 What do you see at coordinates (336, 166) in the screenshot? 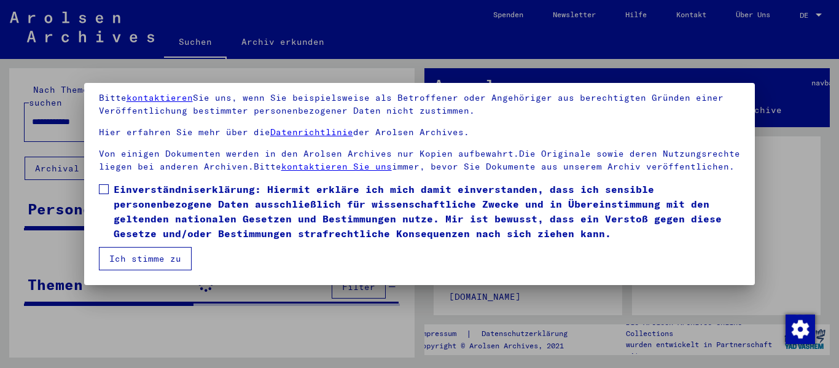
I see `a: kontaktieren Sie uns` at bounding box center [336, 166].